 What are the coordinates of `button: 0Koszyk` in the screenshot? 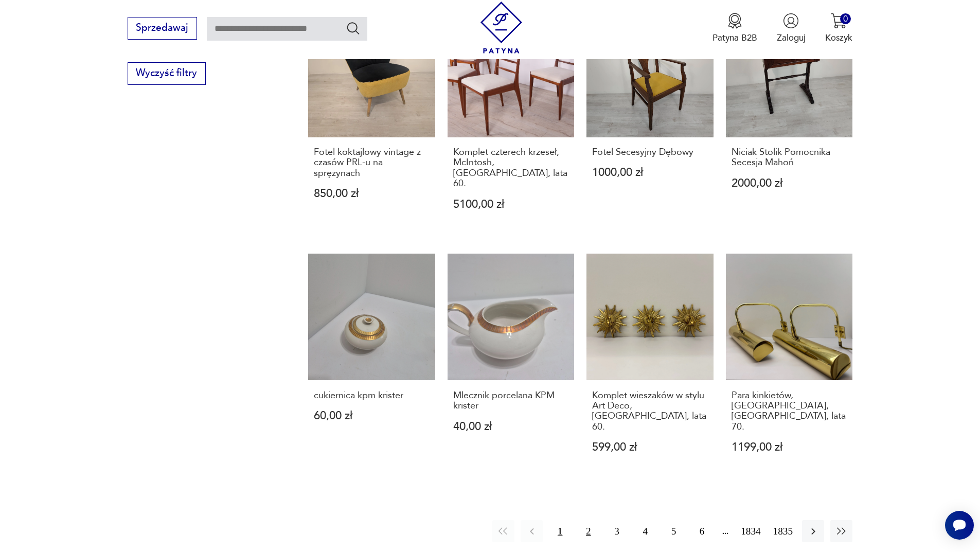 It's located at (838, 29).